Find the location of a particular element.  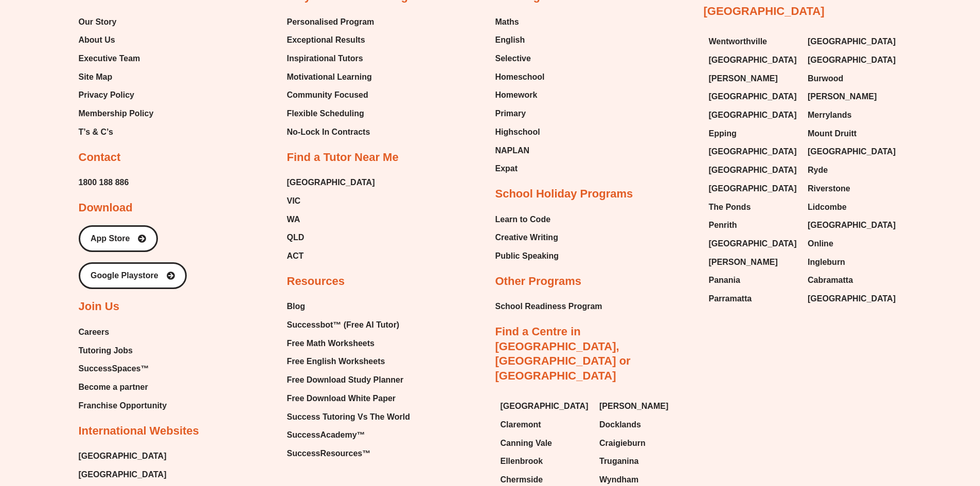

span: Panania is located at coordinates (724, 281).